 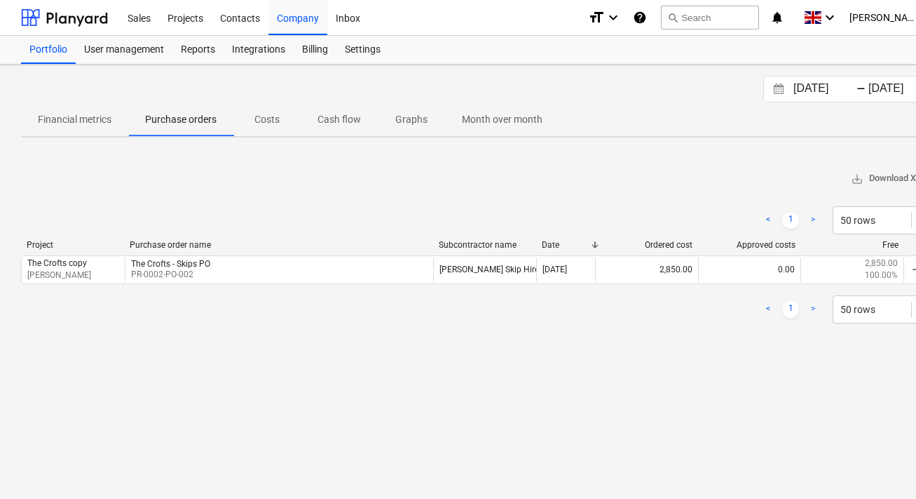 I want to click on input: Start Date, so click(x=827, y=89).